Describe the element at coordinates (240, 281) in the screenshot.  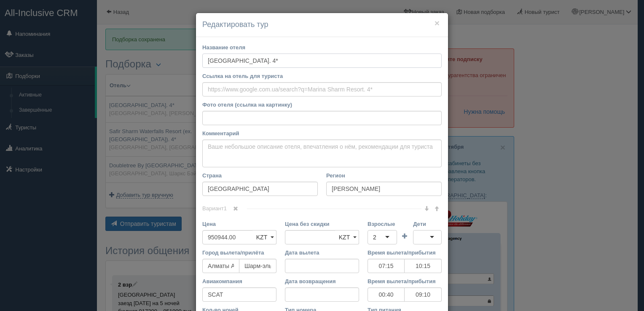
I see `label: Авиакомпания` at that location.